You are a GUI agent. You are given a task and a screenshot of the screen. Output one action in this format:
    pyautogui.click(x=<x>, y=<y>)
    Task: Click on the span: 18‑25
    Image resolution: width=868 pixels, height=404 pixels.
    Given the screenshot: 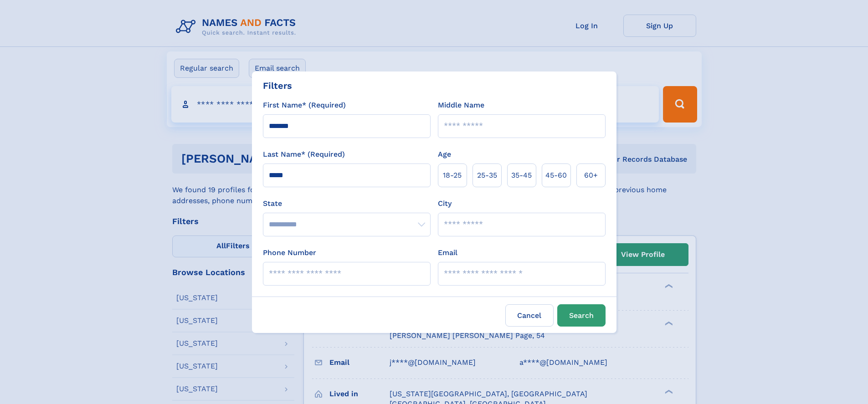 What is the action you would take?
    pyautogui.click(x=452, y=176)
    